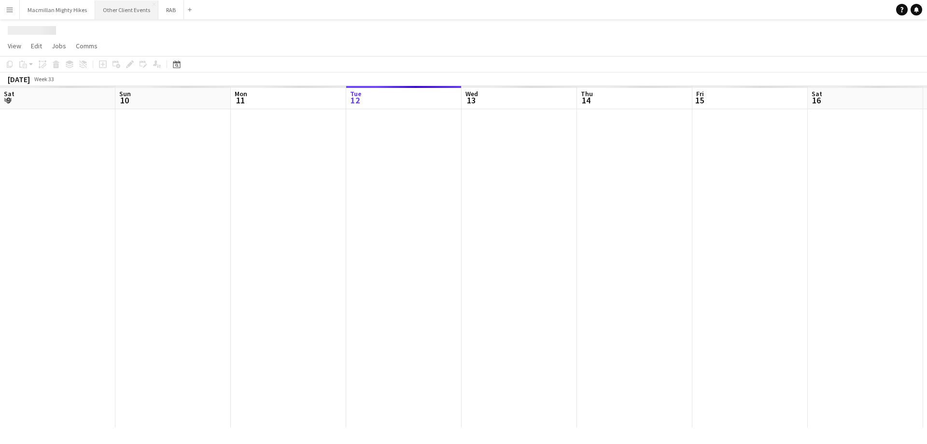 Image resolution: width=927 pixels, height=444 pixels. Describe the element at coordinates (8, 100) in the screenshot. I see `span: 9` at that location.